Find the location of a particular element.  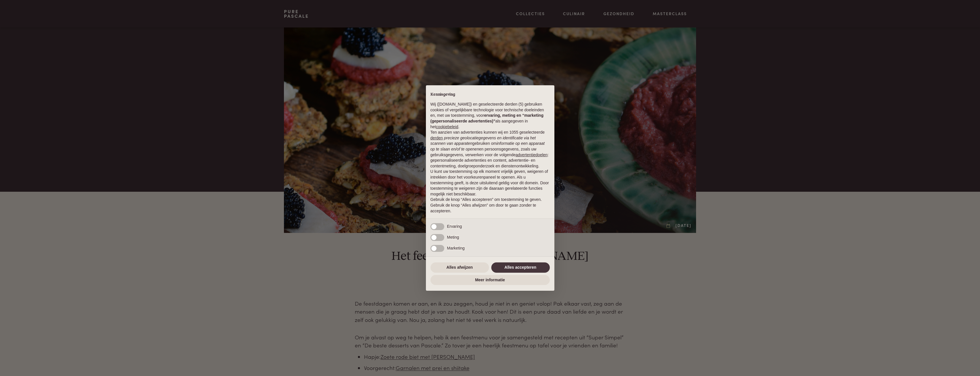

em: informatie op een apparaat op te slaan en/of te openen is located at coordinates (487, 146).